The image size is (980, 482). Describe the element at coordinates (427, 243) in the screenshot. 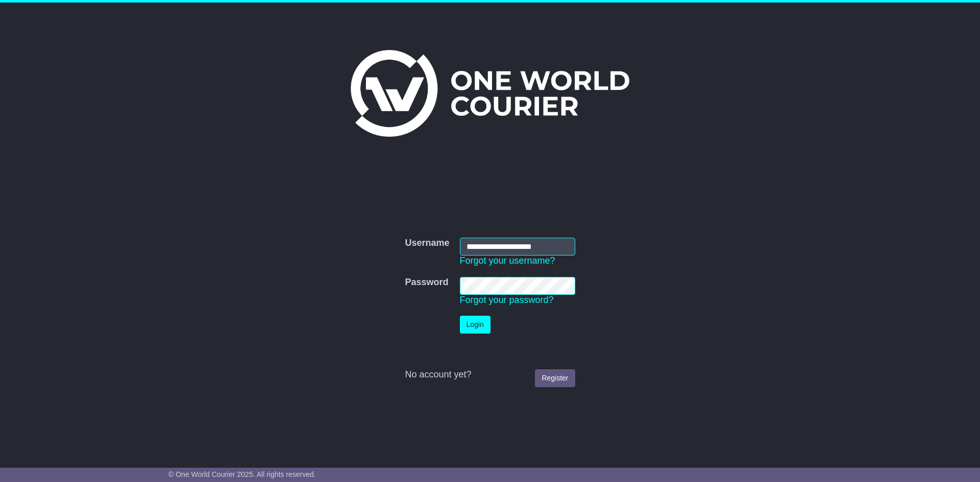

I see `label: Username` at that location.